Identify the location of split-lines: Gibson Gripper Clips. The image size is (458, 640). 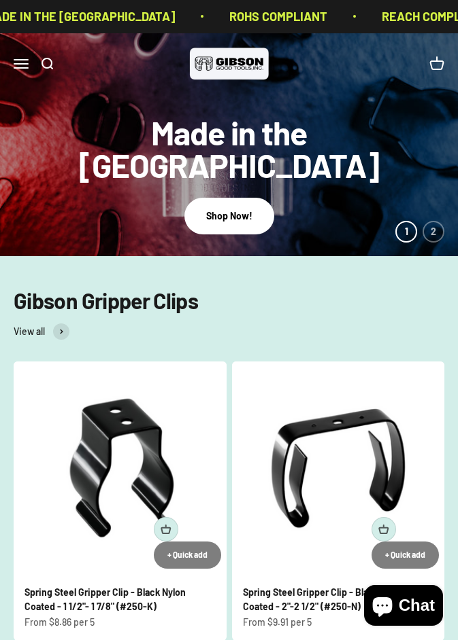
(105, 301).